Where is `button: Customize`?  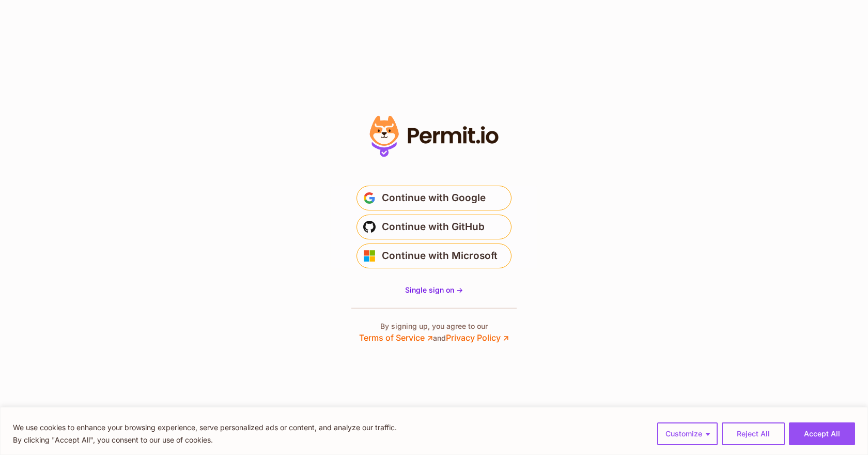 button: Customize is located at coordinates (687, 434).